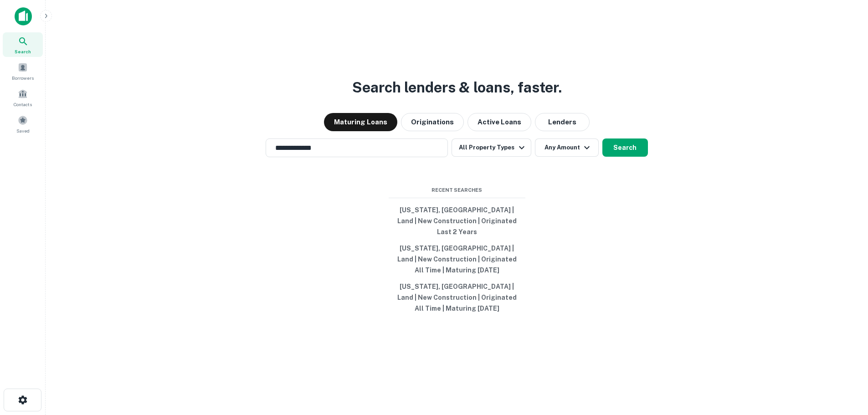 Image resolution: width=868 pixels, height=415 pixels. I want to click on button: Any Amount, so click(567, 147).